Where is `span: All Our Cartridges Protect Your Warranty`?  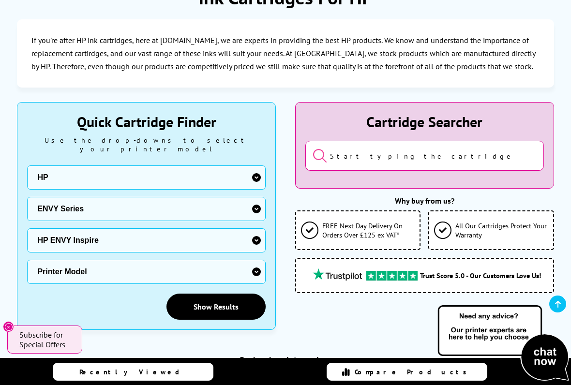 span: All Our Cartridges Protect Your Warranty is located at coordinates (502, 230).